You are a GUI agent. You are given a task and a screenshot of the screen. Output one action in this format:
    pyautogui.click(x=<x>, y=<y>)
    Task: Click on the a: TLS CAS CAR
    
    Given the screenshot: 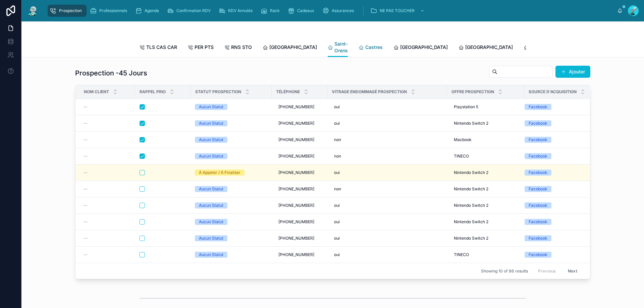 What is the action you would take?
    pyautogui.click(x=159, y=48)
    